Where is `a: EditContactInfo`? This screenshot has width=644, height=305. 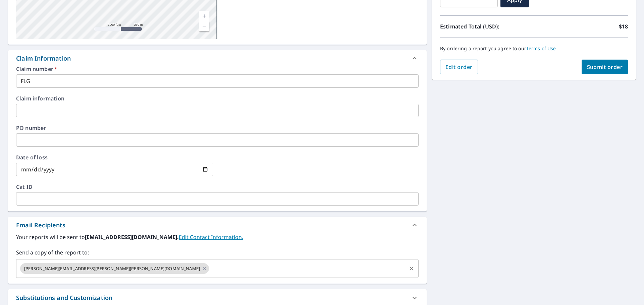
a: EditContactInfo is located at coordinates (211, 238).